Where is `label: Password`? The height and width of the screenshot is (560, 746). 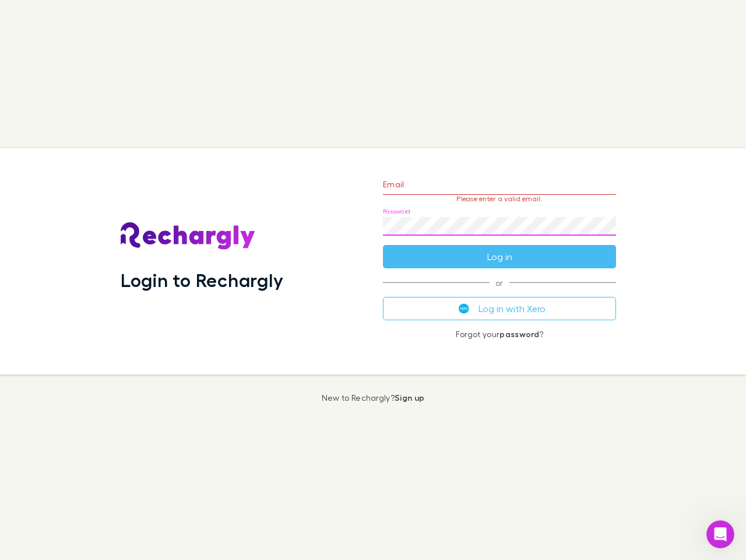 label: Password is located at coordinates (397, 211).